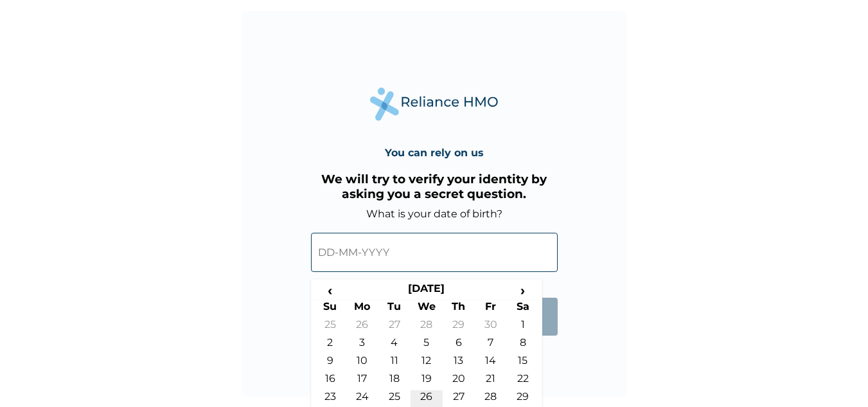 This screenshot has width=868, height=407. What do you see at coordinates (490, 309) in the screenshot?
I see `th: Fr` at bounding box center [490, 309].